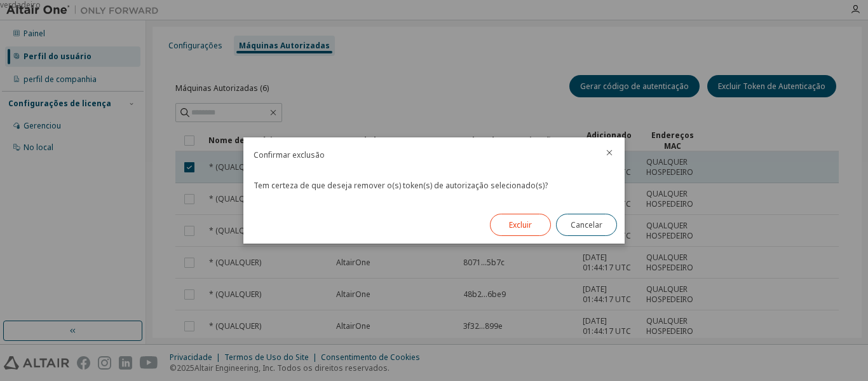 The width and height of the screenshot is (868, 381). Describe the element at coordinates (521, 224) in the screenshot. I see `button: Excluir` at that location.